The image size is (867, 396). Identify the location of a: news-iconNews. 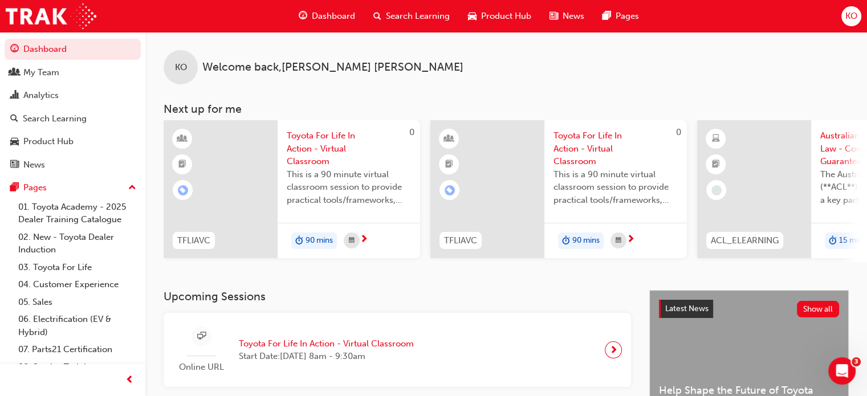
(566, 16).